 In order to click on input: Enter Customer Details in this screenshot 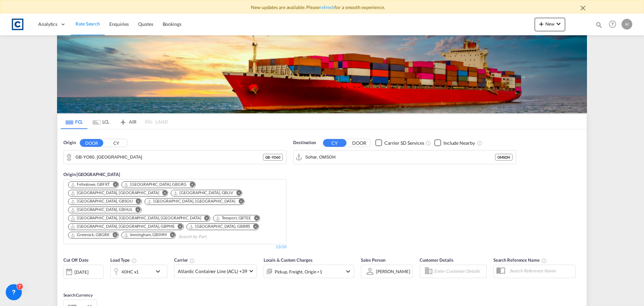, I will do `click(459, 271)`.